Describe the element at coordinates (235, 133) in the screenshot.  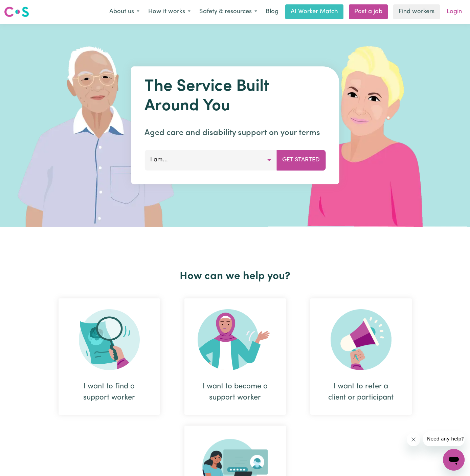
I see `p: Aged care and disability support on your terms` at that location.